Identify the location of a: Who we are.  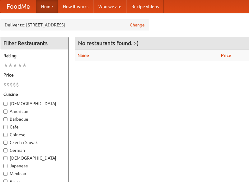
(110, 7).